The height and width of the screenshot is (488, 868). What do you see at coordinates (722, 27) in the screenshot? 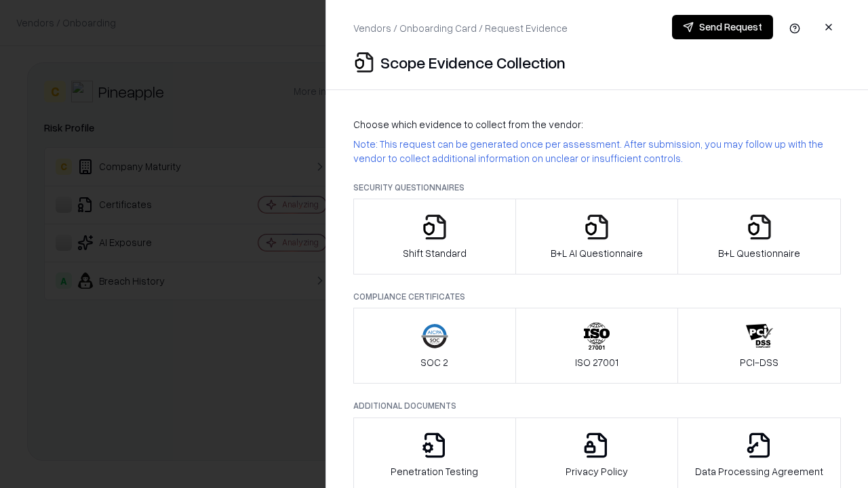
I see `button: Send Request` at bounding box center [722, 27].